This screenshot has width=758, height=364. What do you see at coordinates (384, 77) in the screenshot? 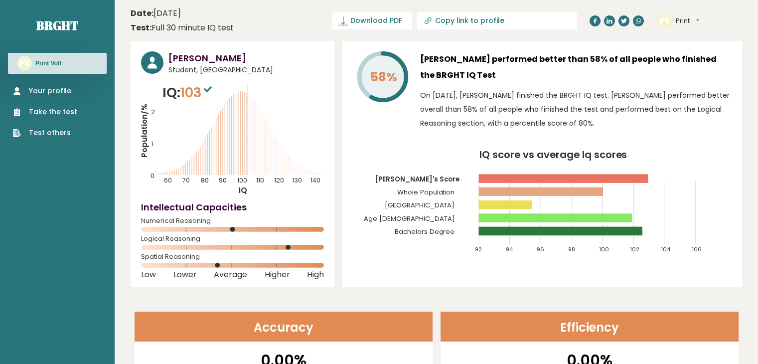
I see `tspan: 58%` at bounding box center [384, 77].